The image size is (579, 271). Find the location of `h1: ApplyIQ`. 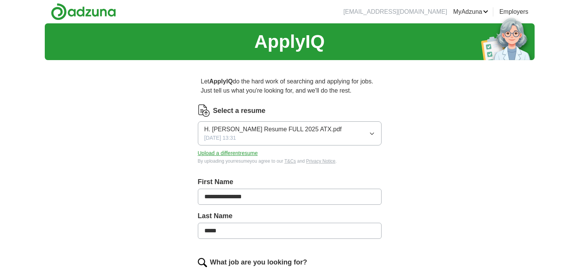

h1: ApplyIQ is located at coordinates (289, 42).